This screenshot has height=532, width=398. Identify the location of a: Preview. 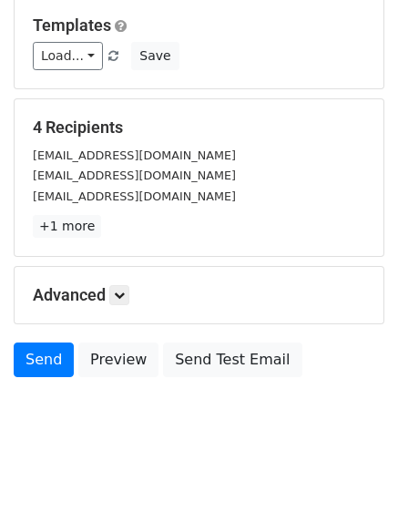
(118, 360).